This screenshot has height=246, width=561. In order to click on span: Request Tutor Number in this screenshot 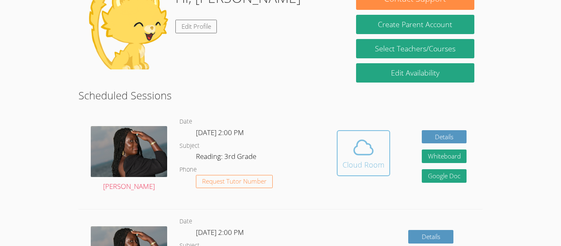, I will do `click(234, 181)`.